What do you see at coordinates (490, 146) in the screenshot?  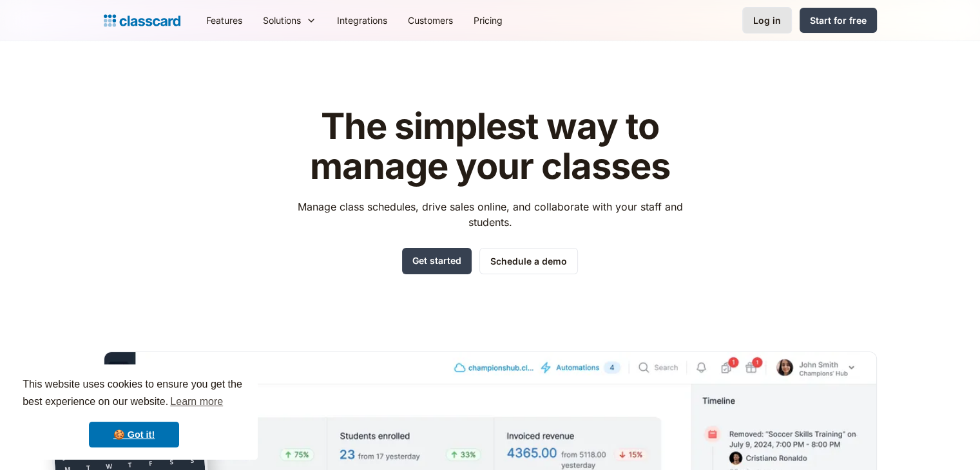 I see `h1: The simplest way to manage your classes` at bounding box center [490, 146].